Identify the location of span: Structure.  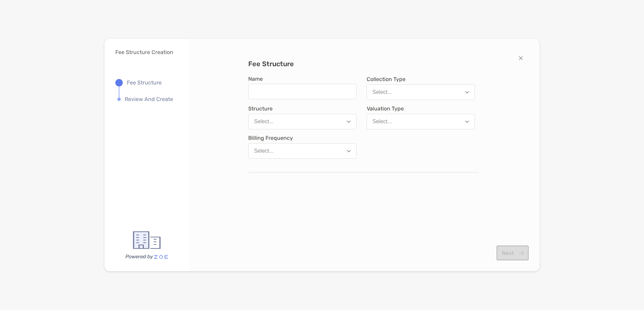
(303, 109).